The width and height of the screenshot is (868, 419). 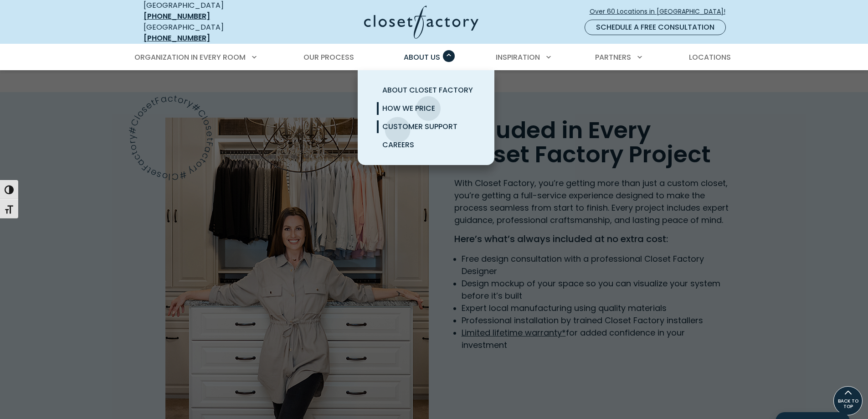 I want to click on span: Organization in Every Room, so click(x=190, y=57).